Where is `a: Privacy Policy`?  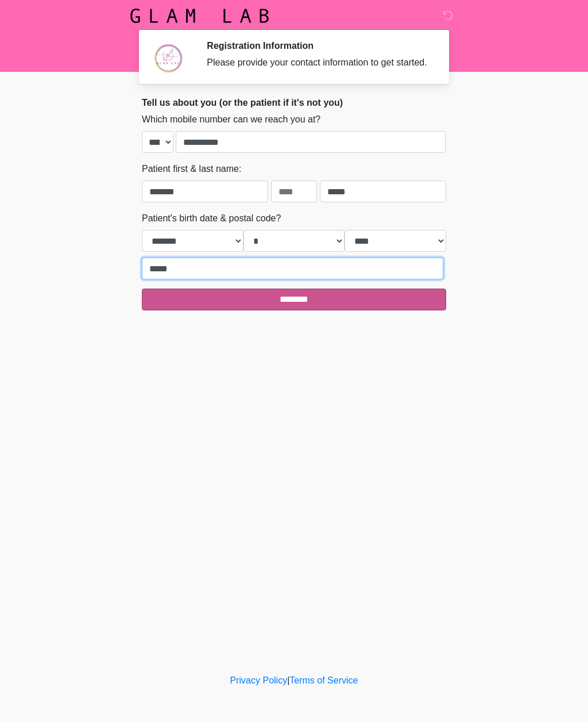
a: Privacy Policy is located at coordinates (259, 680).